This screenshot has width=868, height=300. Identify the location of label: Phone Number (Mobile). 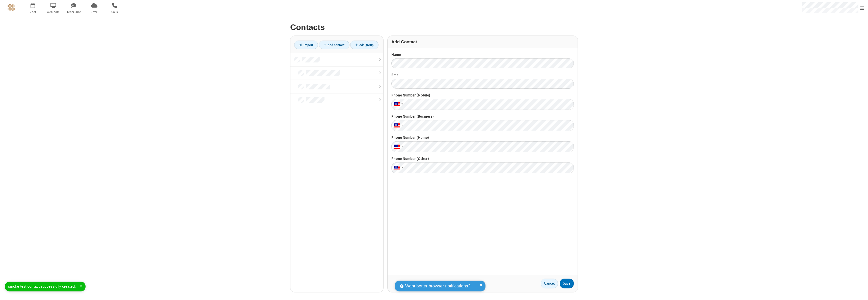
(483, 95).